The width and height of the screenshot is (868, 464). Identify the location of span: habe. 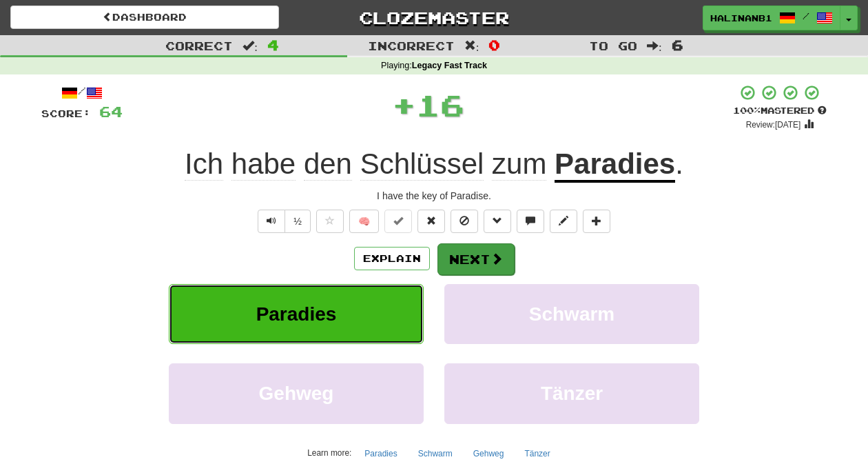
(263, 164).